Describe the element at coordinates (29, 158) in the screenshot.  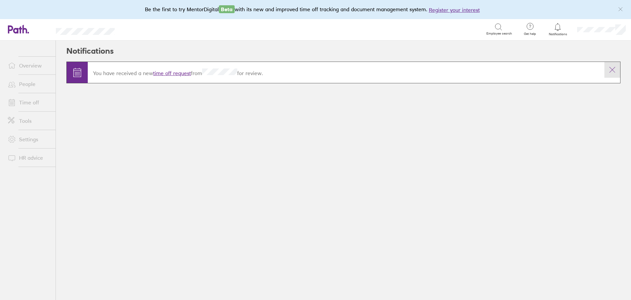
I see `a: HR advice` at that location.